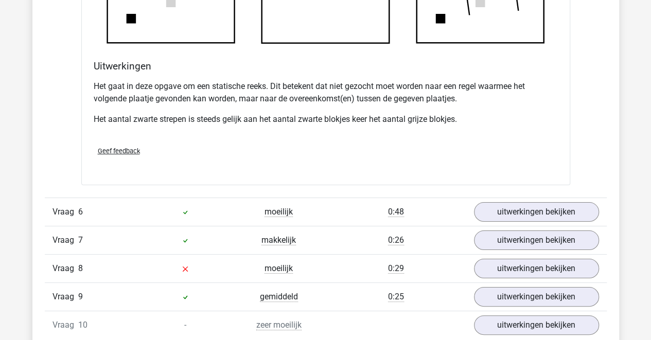  Describe the element at coordinates (279, 297) in the screenshot. I see `span: gemiddeld` at that location.